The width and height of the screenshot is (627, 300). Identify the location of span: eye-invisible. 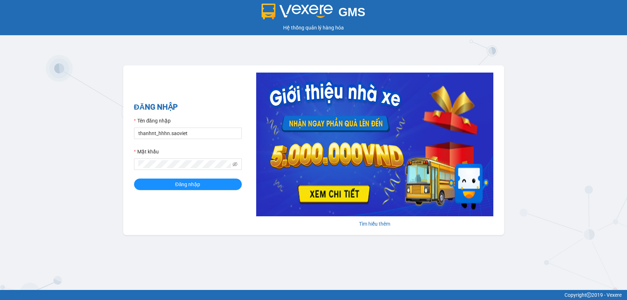
(235, 164).